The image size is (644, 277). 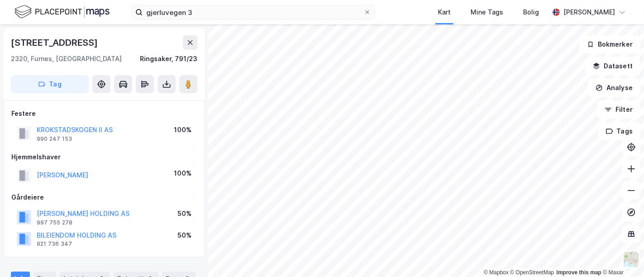 What do you see at coordinates (104, 197) in the screenshot?
I see `div: Gårdeiere` at bounding box center [104, 197].